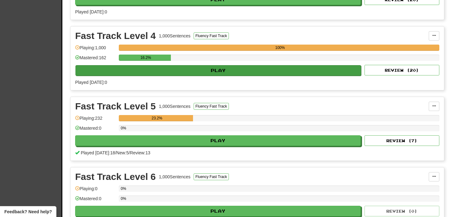 The width and height of the screenshot is (449, 217). What do you see at coordinates (95, 50) in the screenshot?
I see `div: Playing: 1,000` at bounding box center [95, 50].